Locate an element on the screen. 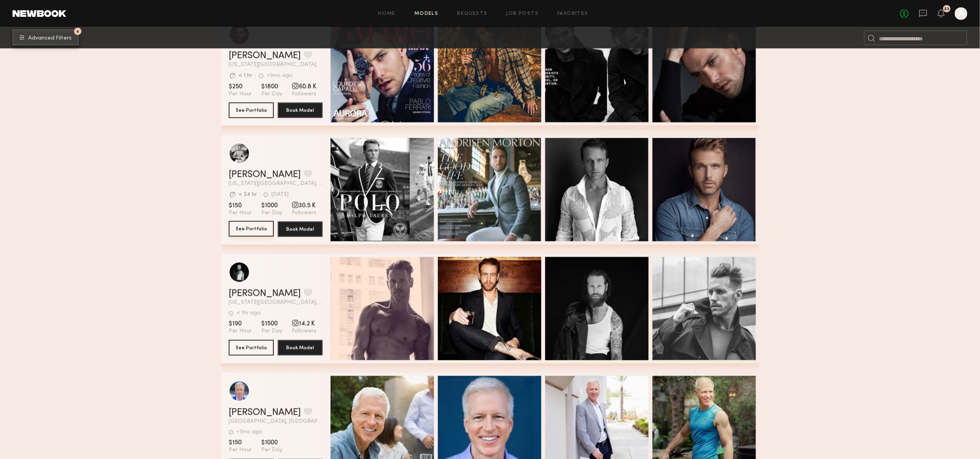 The height and width of the screenshot is (459, 980). a: Home is located at coordinates (387, 13).